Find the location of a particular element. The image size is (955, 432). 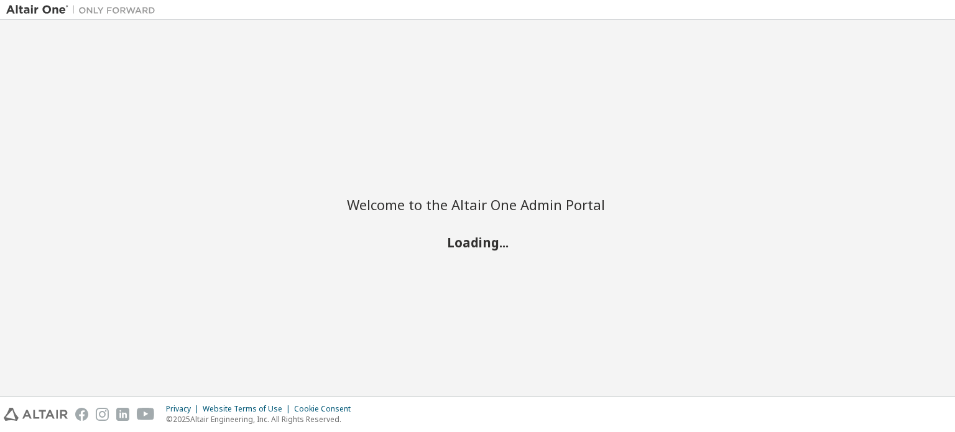

div: Cookie Consent is located at coordinates (326, 409).